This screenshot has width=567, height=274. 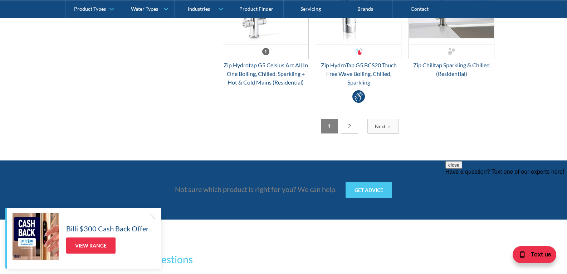 What do you see at coordinates (359, 126) in the screenshot?
I see `div: List` at bounding box center [359, 126].